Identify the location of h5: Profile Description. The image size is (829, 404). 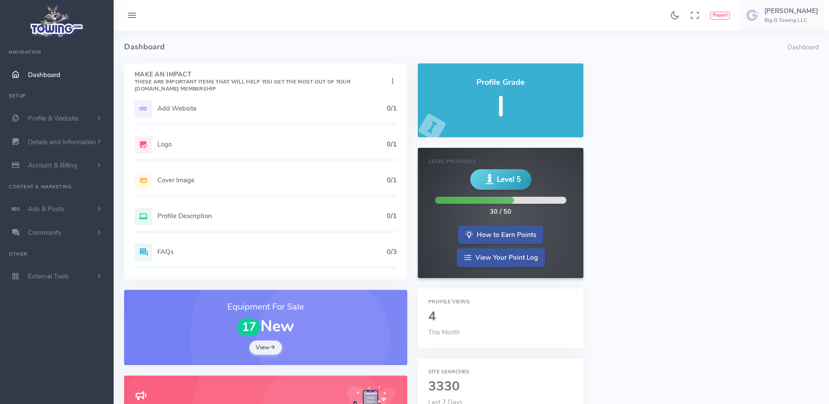
(272, 216).